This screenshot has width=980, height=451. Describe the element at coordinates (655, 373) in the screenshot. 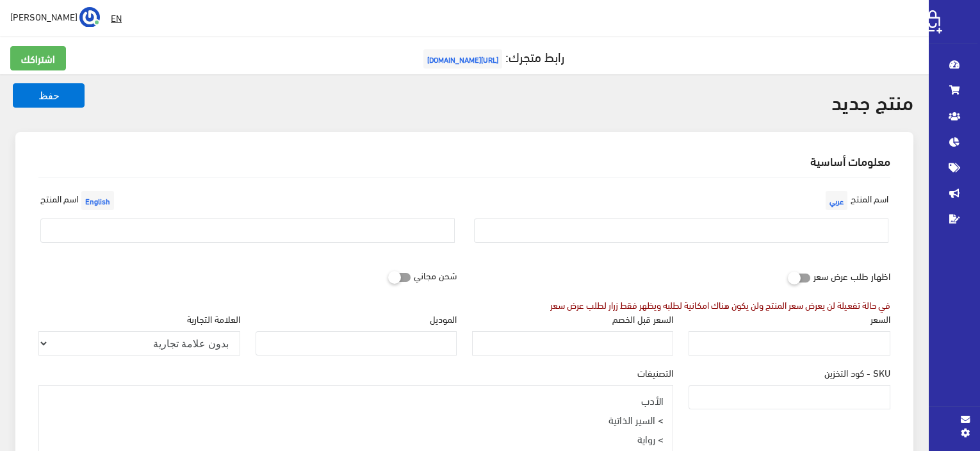

I see `label: التصنيفات` at that location.